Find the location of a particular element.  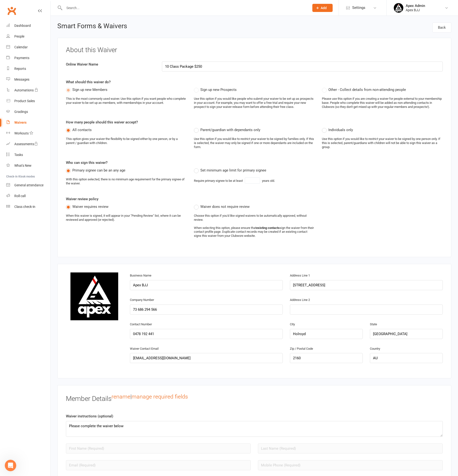

button: go back is located at coordinates (8, 6).